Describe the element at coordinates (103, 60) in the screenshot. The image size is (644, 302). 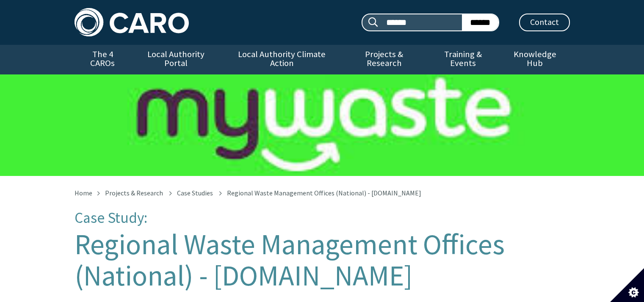
I see `a: The 4 CAROs` at that location.